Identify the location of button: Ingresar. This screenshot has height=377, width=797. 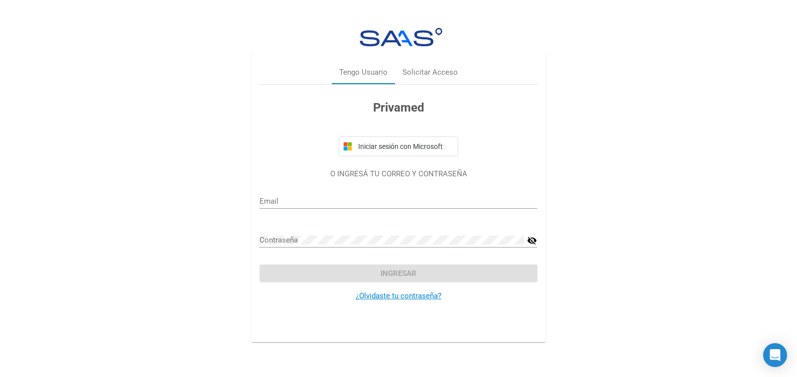
(398, 273).